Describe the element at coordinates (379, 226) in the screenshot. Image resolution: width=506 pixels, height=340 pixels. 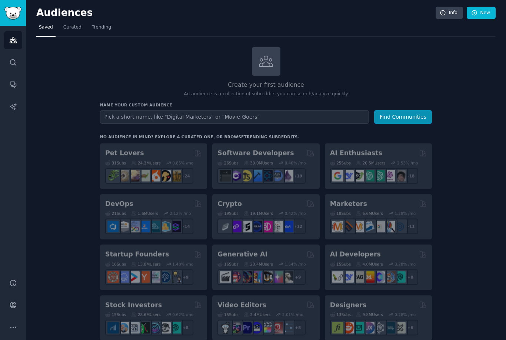
I see `img: googleads` at that location.